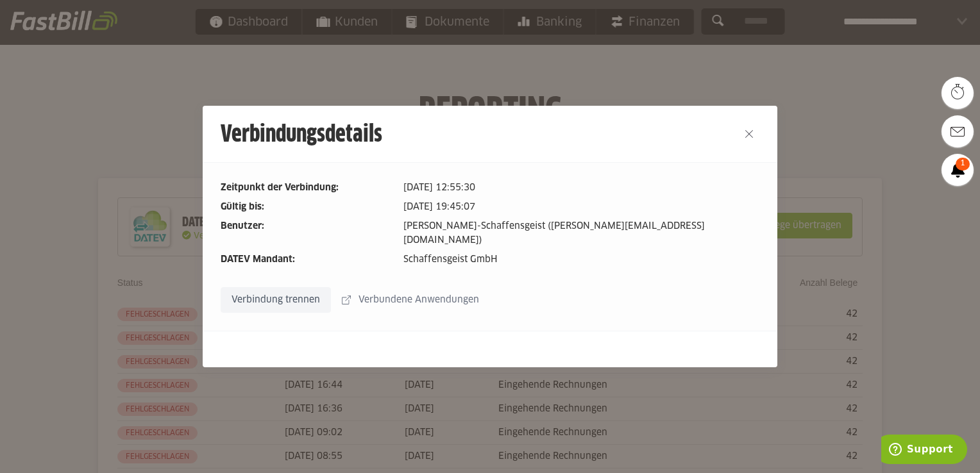 Image resolution: width=980 pixels, height=473 pixels. Describe the element at coordinates (275, 300) in the screenshot. I see `sl-button: Verbindung trennen` at that location.